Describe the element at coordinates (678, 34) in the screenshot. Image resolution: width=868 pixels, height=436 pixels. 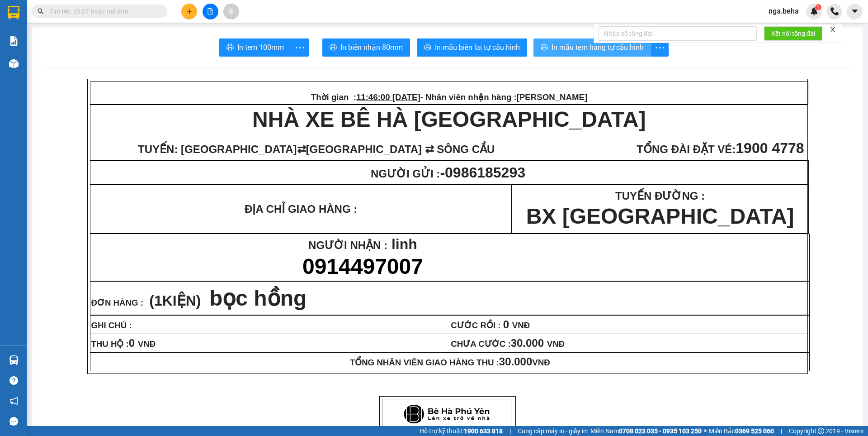
I see `input: Nhập số tổng đài` at that location.